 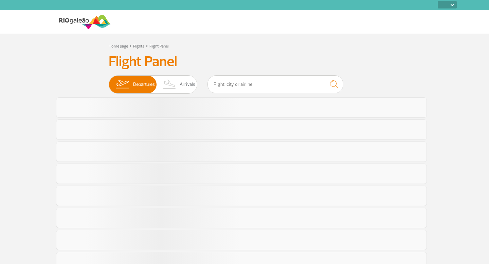 What do you see at coordinates (275, 84) in the screenshot?
I see `input: Flight, city or airline` at bounding box center [275, 84].